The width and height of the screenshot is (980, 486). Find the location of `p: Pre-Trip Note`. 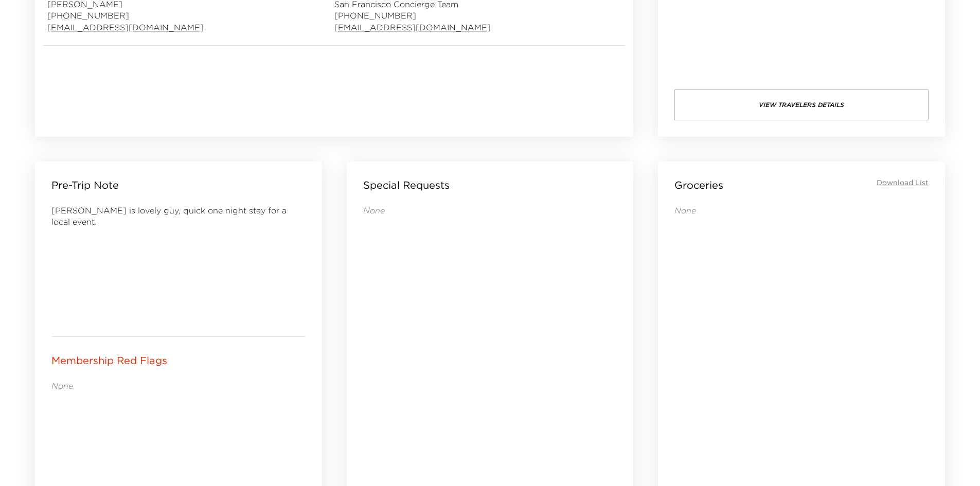

p: Pre-Trip Note is located at coordinates (85, 185).